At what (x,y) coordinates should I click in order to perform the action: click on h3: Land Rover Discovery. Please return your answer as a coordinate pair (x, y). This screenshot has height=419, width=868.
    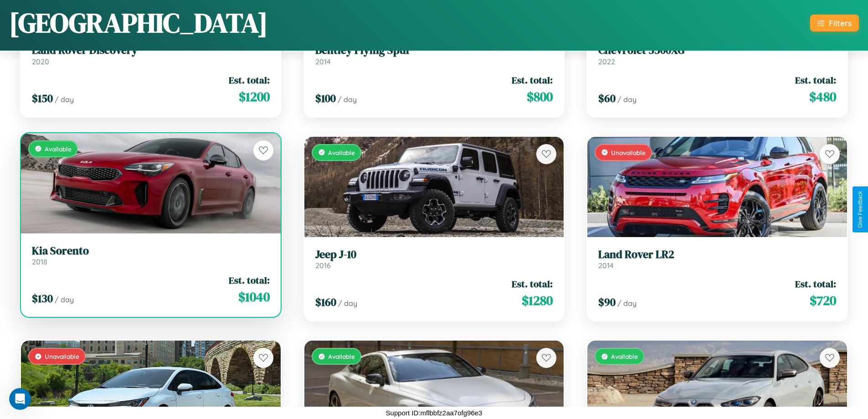
    Looking at the image, I should click on (151, 50).